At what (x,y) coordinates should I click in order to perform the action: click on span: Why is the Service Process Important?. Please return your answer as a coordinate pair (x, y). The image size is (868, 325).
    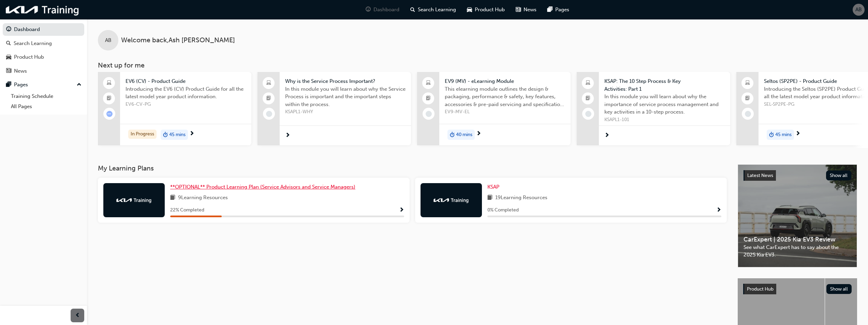
    Looking at the image, I should click on (345, 81).